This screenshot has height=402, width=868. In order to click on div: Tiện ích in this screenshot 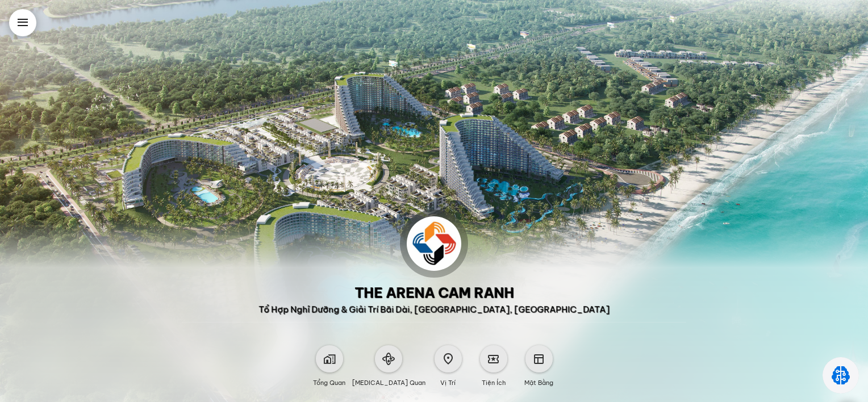, I will do `click(494, 380)`.